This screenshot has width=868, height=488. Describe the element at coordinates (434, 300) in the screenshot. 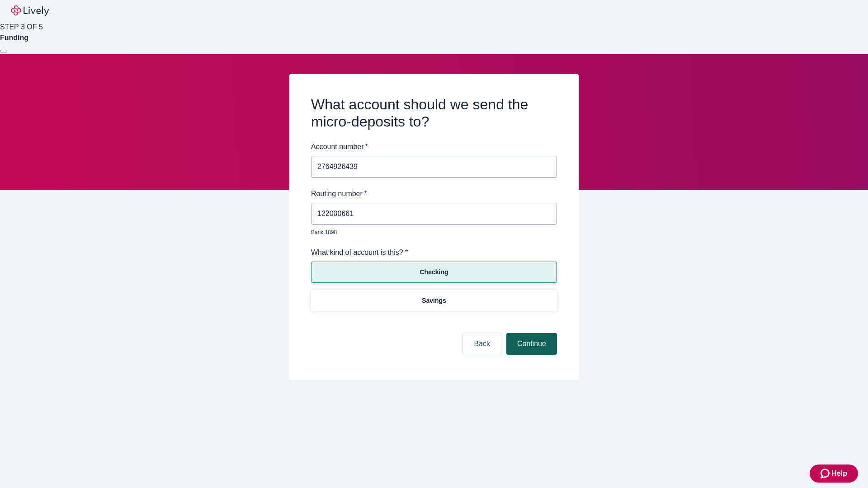

I see `button: Savings` at that location.